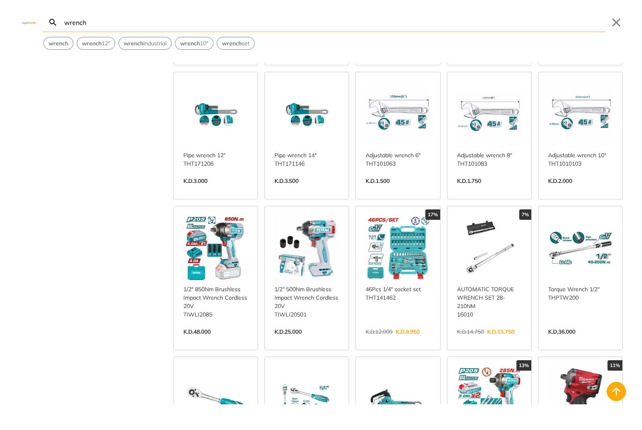 The height and width of the screenshot is (430, 642). I want to click on div: Suggestion: wrench 10", so click(194, 43).